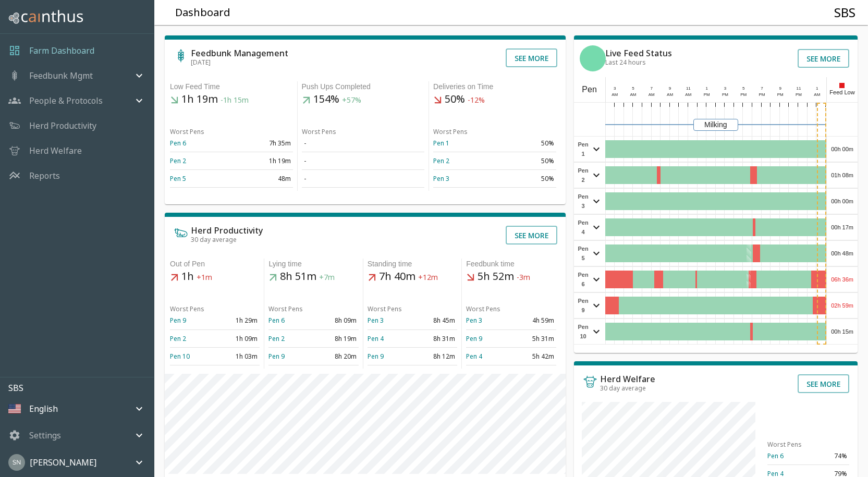  Describe the element at coordinates (627, 379) in the screenshot. I see `h6: Herd Welfare` at that location.